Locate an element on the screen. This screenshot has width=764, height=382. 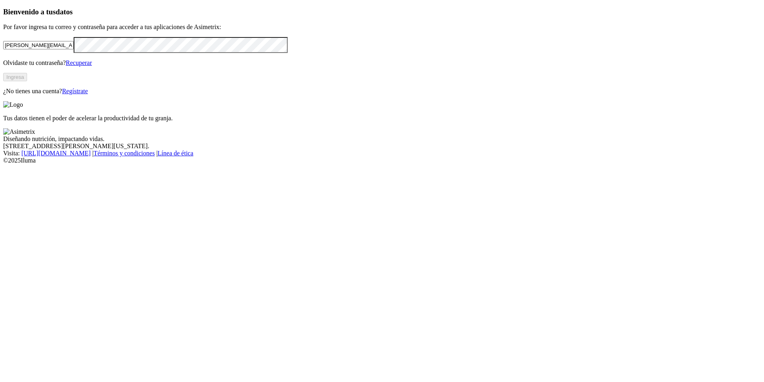
button: Ingresa is located at coordinates (15, 77).